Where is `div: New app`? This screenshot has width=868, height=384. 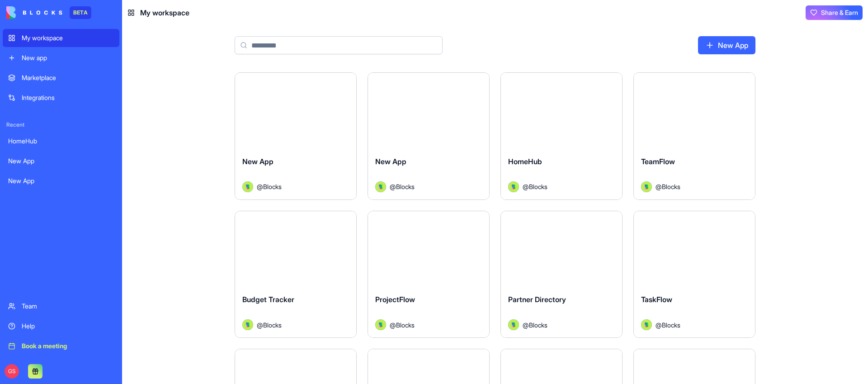
div: New app is located at coordinates (68, 58).